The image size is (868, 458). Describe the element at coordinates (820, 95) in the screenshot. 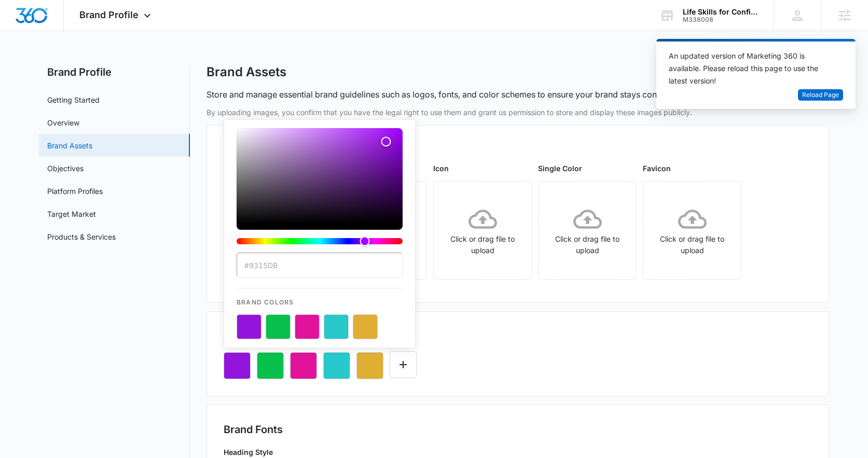

I see `span: Reload Page` at that location.